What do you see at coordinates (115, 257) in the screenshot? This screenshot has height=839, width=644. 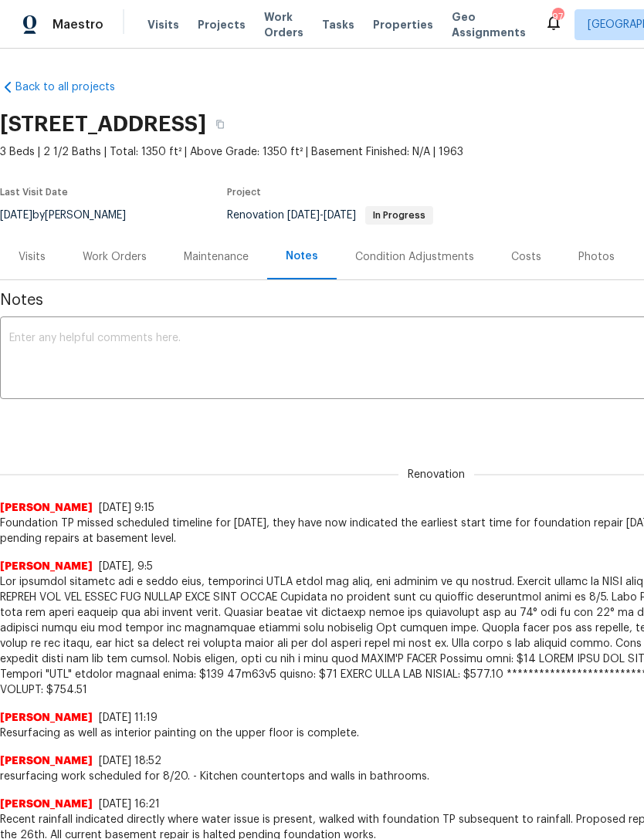 I see `div: Work Orders` at bounding box center [115, 257].